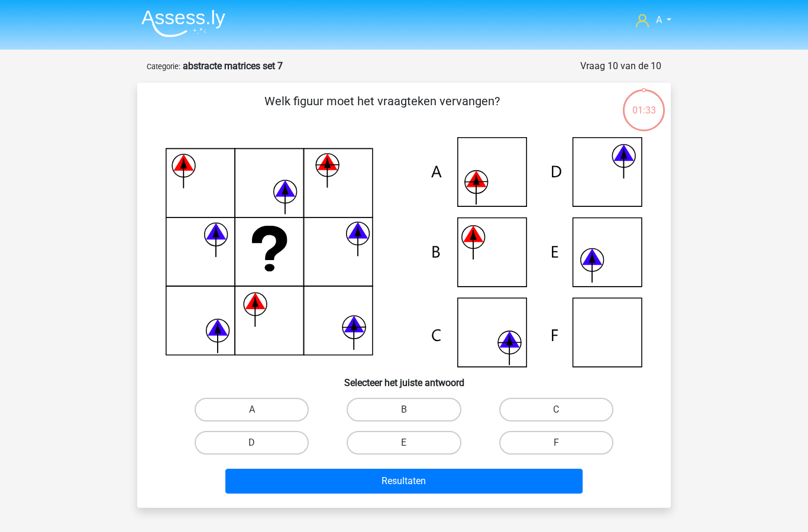 This screenshot has width=808, height=532. I want to click on span: A, so click(659, 19).